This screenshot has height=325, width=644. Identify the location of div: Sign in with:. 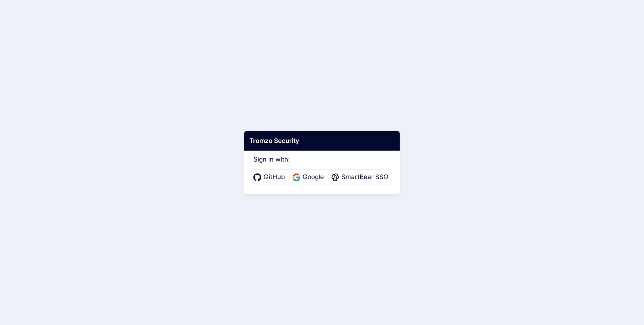
(322, 165).